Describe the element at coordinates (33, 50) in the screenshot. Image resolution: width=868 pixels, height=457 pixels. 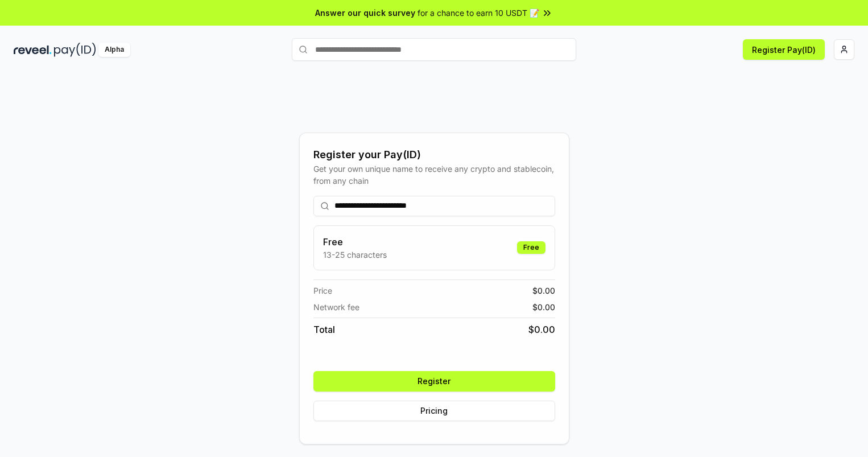
I see `img: reveel_dark` at that location.